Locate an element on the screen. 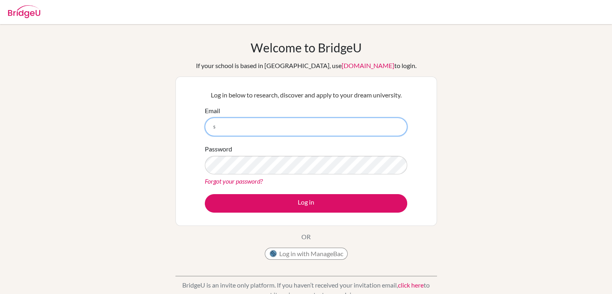 The height and width of the screenshot is (294, 612). button: Log in is located at coordinates (306, 203).